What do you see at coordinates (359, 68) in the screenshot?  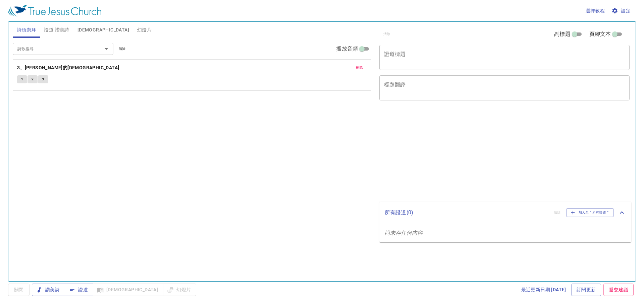 I see `button: 刪除` at bounding box center [359, 68].